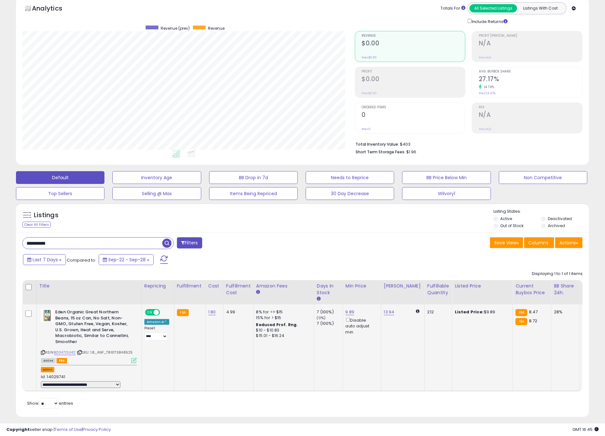  I want to click on span: Profit, so click(414, 72).